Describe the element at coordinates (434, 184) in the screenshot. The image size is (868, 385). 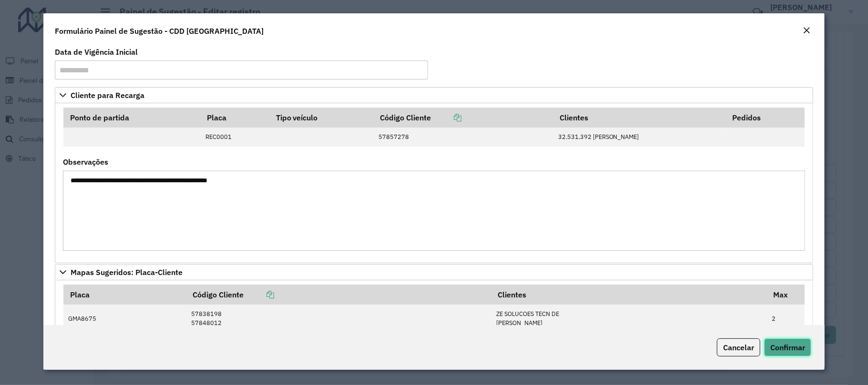
I see `div: Cliente para Recarga` at that location.